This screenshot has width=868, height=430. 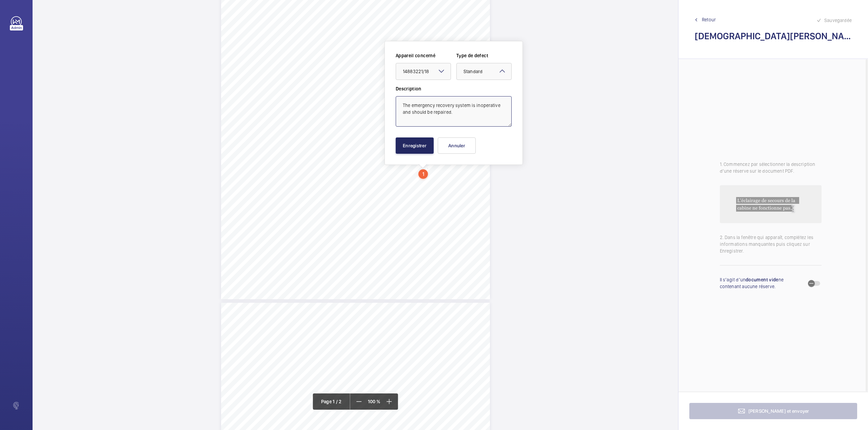 What do you see at coordinates (709, 20) in the screenshot?
I see `span: Retour` at bounding box center [709, 20].